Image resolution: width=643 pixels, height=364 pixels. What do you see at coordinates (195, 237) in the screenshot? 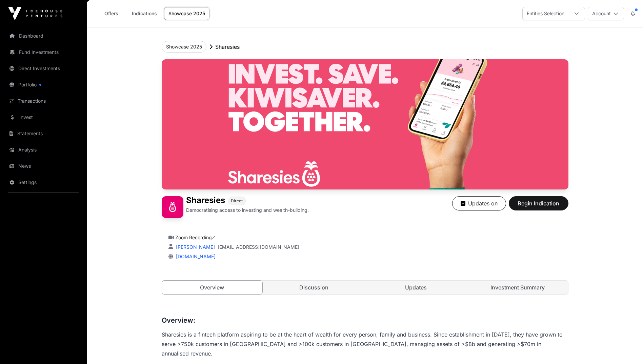
I see `a: Zoom Recording` at bounding box center [195, 237].